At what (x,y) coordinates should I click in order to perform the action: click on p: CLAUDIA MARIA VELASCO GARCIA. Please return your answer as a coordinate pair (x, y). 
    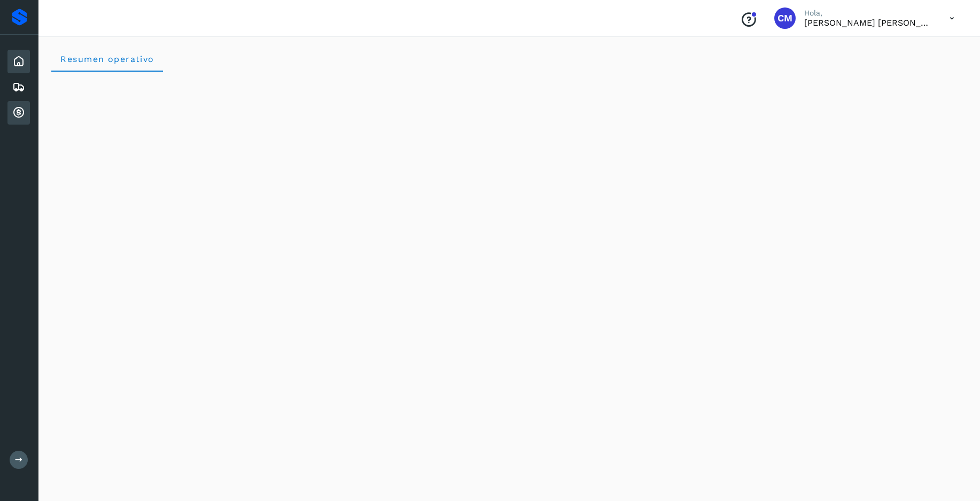
    Looking at the image, I should click on (868, 23).